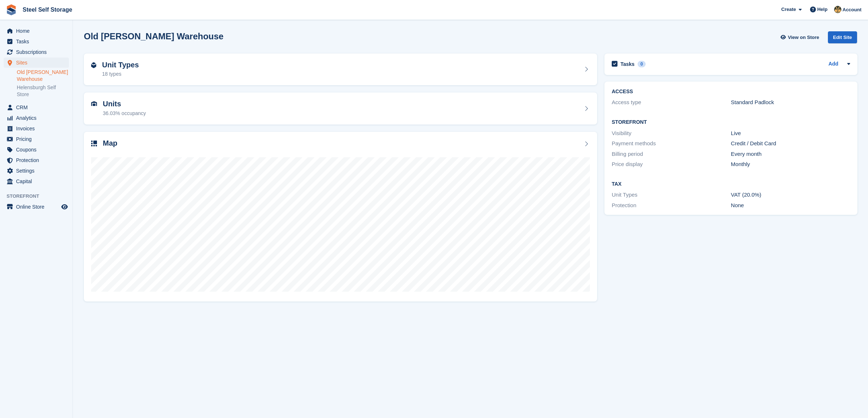  What do you see at coordinates (833, 64) in the screenshot?
I see `a: Add` at bounding box center [833, 64].